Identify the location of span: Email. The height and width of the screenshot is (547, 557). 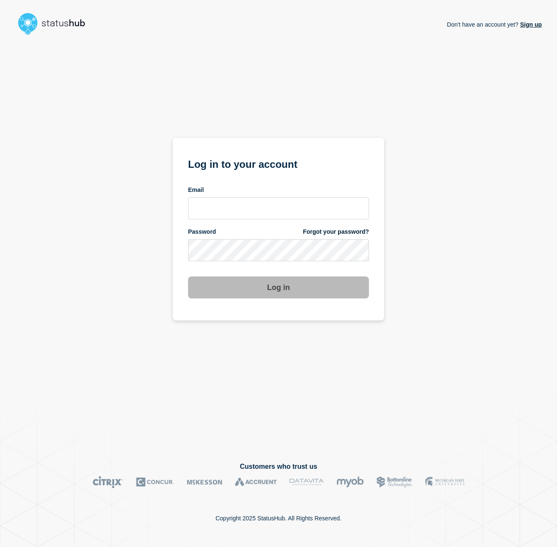
(196, 190).